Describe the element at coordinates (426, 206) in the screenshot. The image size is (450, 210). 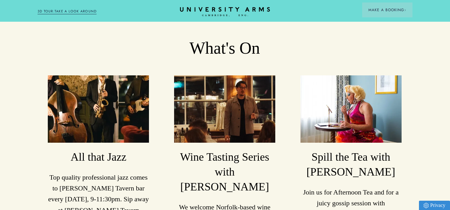
I see `img: Privacy` at that location.